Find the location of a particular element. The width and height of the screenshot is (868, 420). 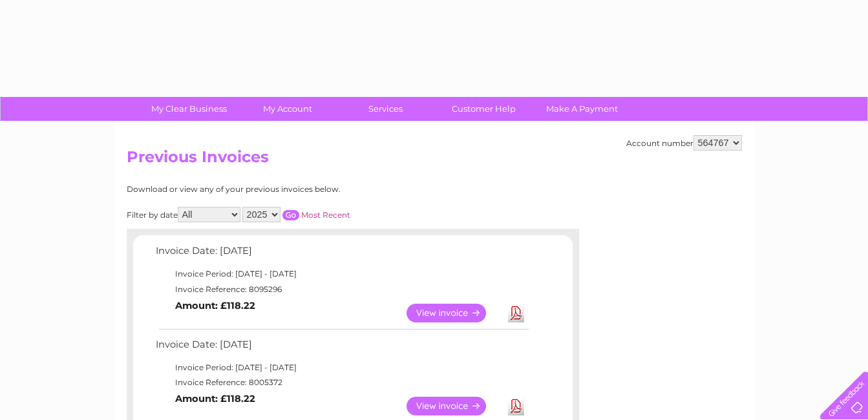

a: My Clear Business is located at coordinates (189, 109).